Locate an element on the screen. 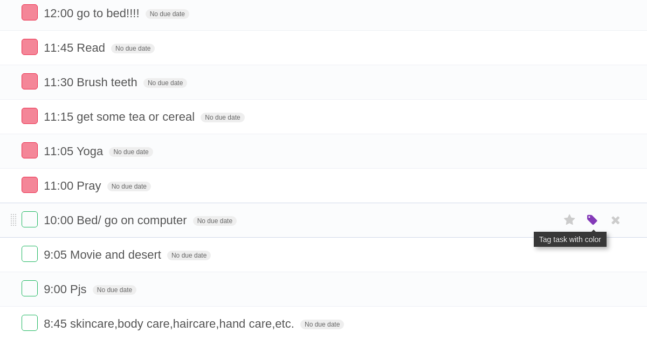 The height and width of the screenshot is (339, 647). span: 11:45 Read is located at coordinates (75, 47).